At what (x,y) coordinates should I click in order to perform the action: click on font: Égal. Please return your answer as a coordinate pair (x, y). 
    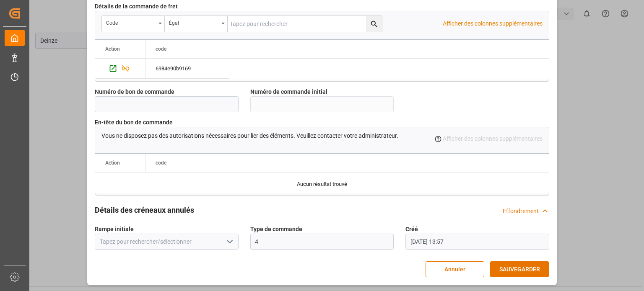
    Looking at the image, I should click on (174, 23).